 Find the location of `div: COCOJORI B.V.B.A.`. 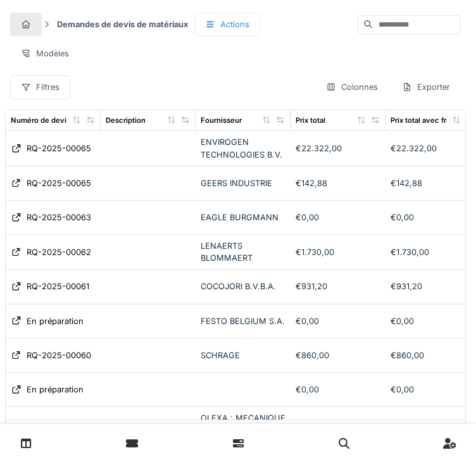

div: COCOJORI B.V.B.A. is located at coordinates (243, 286).